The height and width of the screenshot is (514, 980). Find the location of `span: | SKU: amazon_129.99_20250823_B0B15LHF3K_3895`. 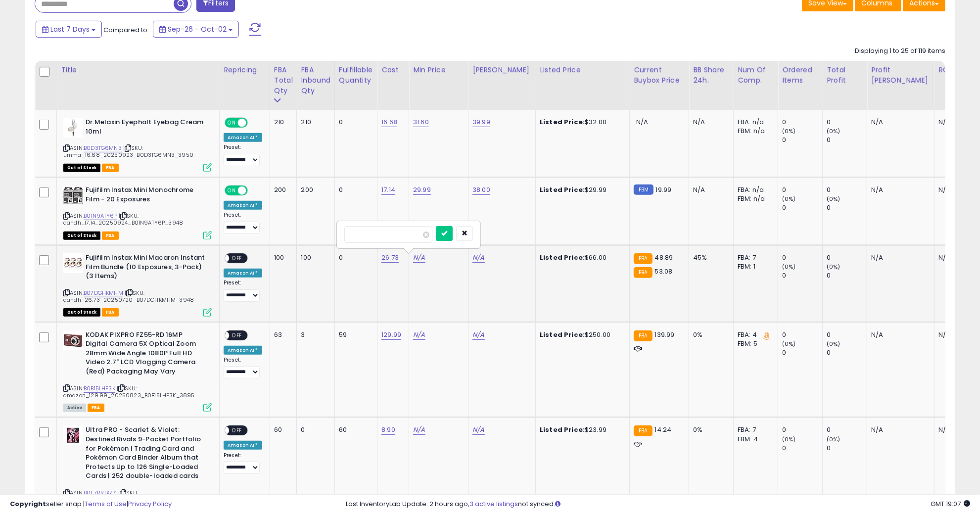

span: | SKU: amazon_129.99_20250823_B0B15LHF3K_3895 is located at coordinates (128, 392).